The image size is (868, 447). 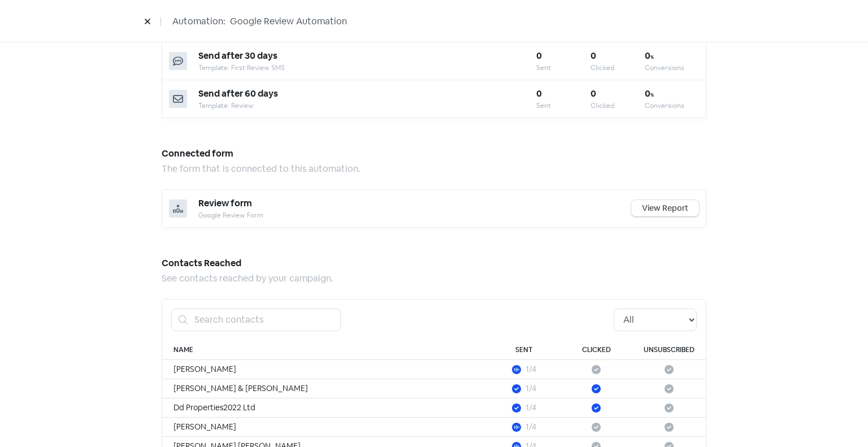 What do you see at coordinates (238, 56) in the screenshot?
I see `span: Send after 30 days` at bounding box center [238, 56].